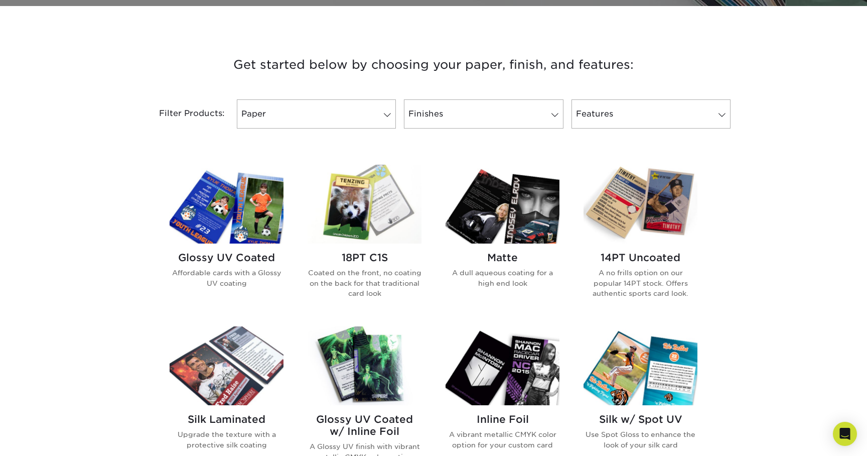 Image resolution: width=867 pixels, height=456 pixels. What do you see at coordinates (640, 204) in the screenshot?
I see `img: 14PT Uncoated Trading Cards` at bounding box center [640, 204].